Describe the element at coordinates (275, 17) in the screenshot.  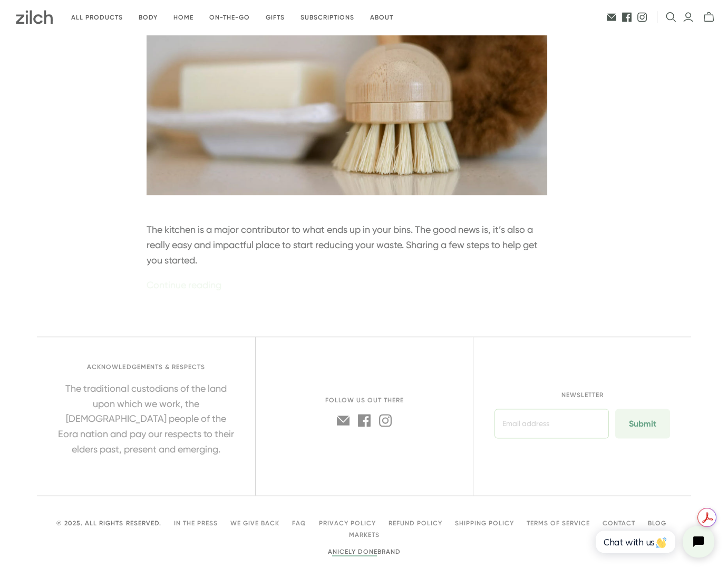
I see `a: Gifts` at that location.